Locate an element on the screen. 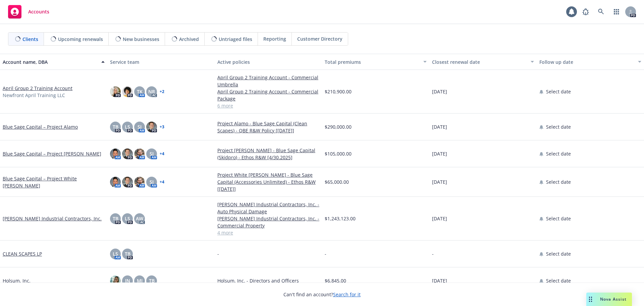 This screenshot has height=306, width=644. span: MJ is located at coordinates (140, 281).